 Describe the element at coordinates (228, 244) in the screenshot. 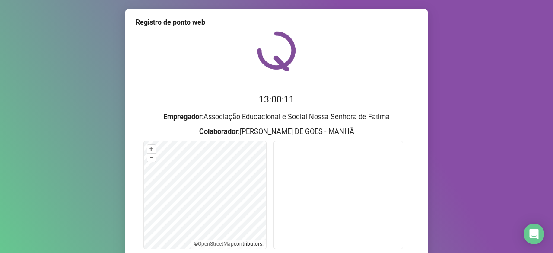

I see `li: © contributors.` at that location.